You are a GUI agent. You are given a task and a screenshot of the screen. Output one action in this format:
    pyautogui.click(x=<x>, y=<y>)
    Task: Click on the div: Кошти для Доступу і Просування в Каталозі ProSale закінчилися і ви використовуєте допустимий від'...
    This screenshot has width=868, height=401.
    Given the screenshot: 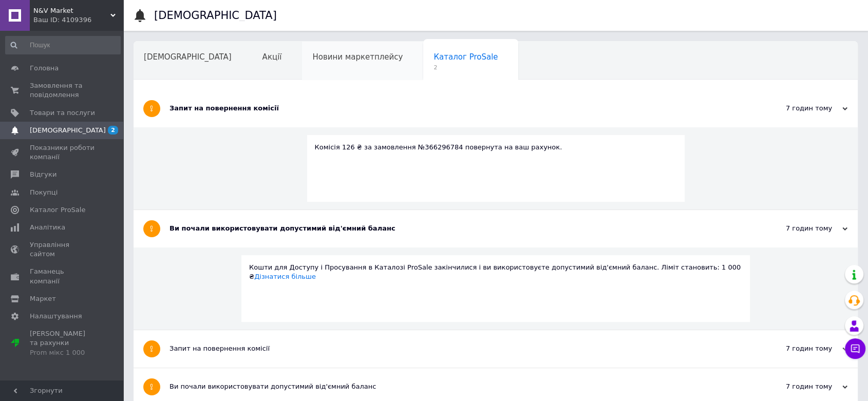 What is the action you would take?
    pyautogui.click(x=496, y=272)
    